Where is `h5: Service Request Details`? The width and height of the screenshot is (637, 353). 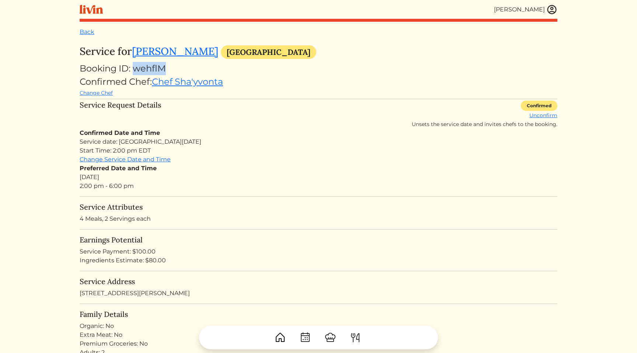
h5: Service Request Details is located at coordinates (120, 113).